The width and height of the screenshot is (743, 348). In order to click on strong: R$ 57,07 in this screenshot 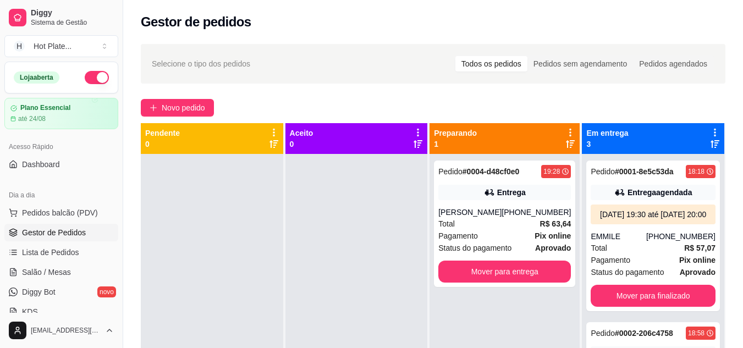, I will do `click(700, 248)`.